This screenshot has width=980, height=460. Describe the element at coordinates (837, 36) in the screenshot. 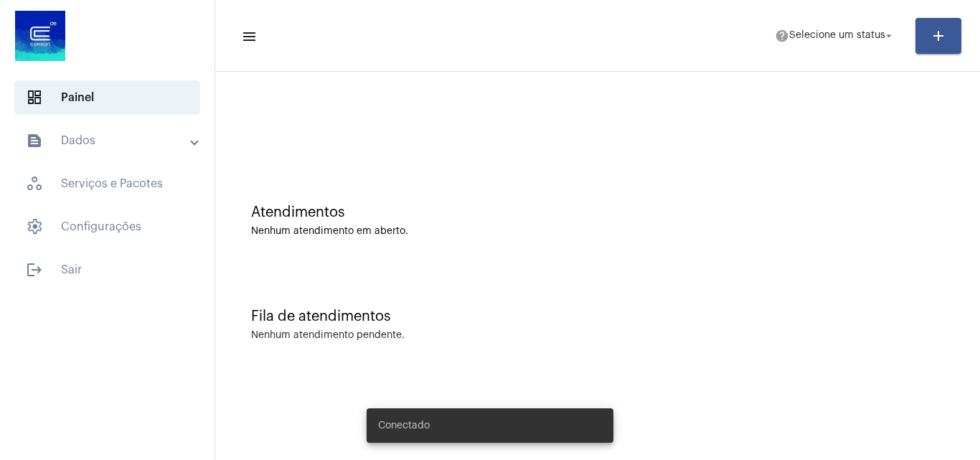

I see `span: Selecione um status` at that location.